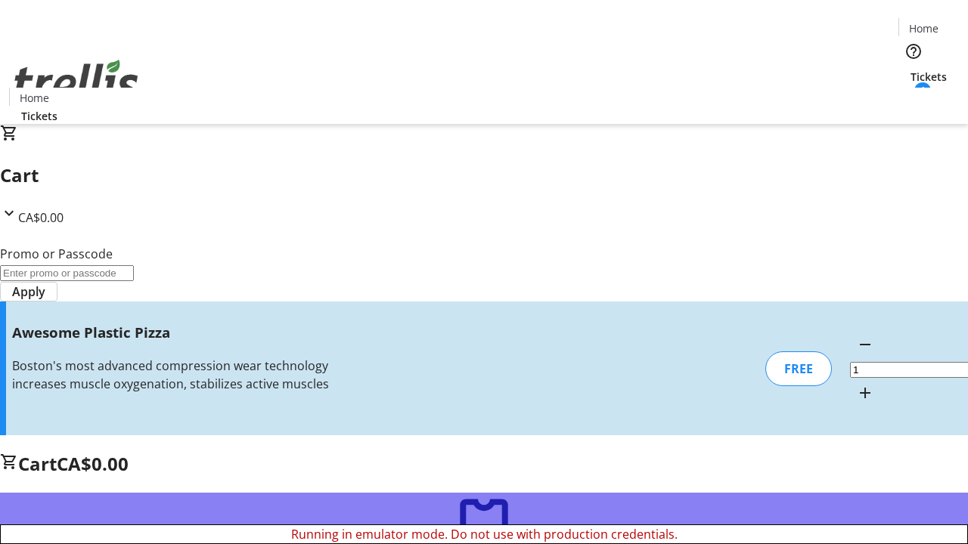 The image size is (968, 544). Describe the element at coordinates (177, 375) in the screenshot. I see `div: Boston's most advanced compression wear technology increases muscle oxygenation, stabilizes activ...` at that location.